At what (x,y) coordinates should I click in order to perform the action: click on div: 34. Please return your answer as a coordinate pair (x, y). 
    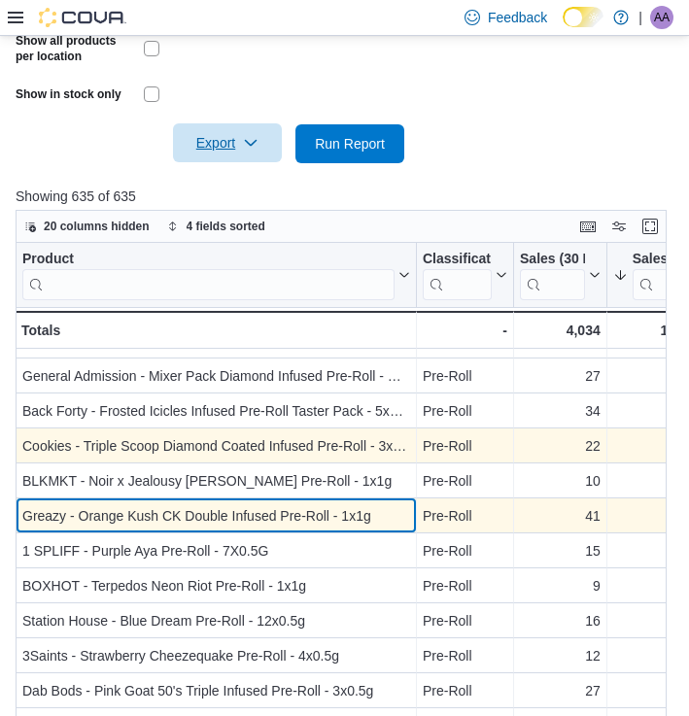
    Looking at the image, I should click on (560, 411).